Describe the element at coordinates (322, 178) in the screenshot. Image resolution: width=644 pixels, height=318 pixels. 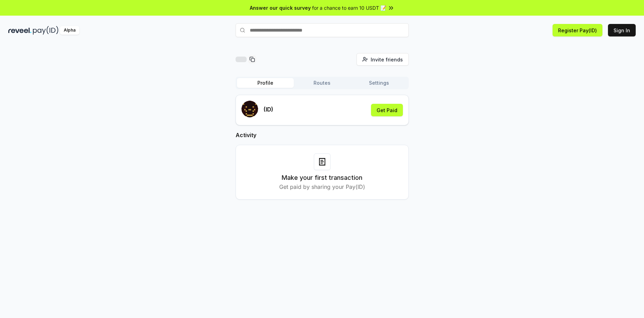
I see `h3: Make your first transaction` at that location.